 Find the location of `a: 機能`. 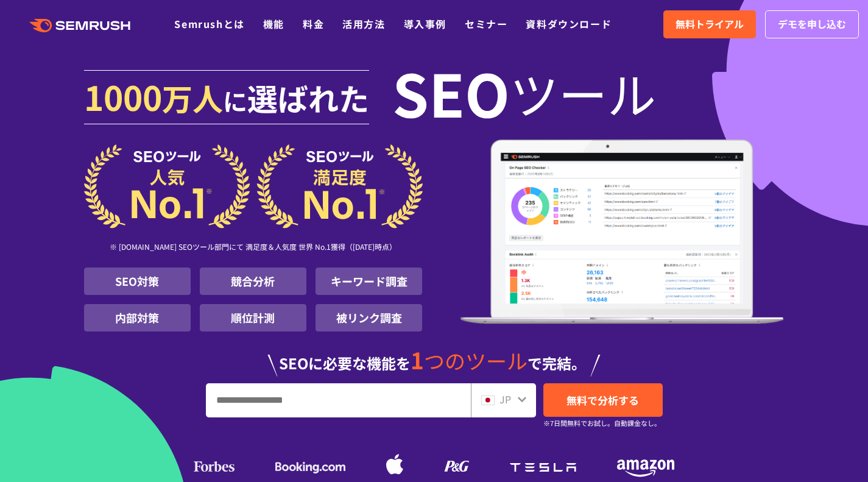

a: 機能 is located at coordinates (273, 24).